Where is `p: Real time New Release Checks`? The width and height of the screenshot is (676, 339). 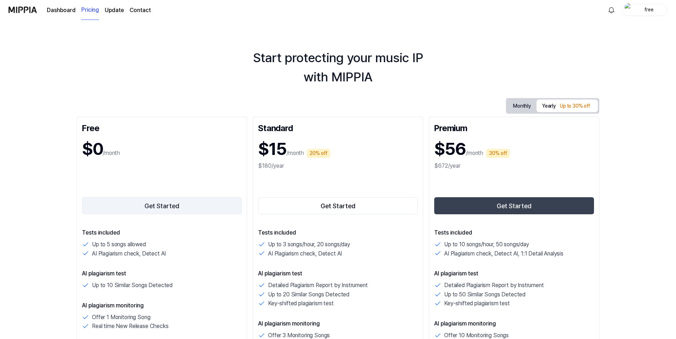
p: Real time New Release Checks is located at coordinates (130, 326).